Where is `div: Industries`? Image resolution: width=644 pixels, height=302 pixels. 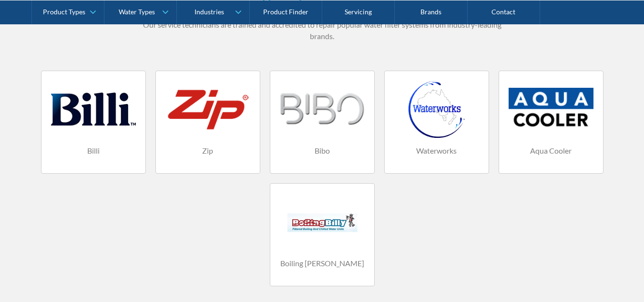 div: Industries is located at coordinates (209, 11).